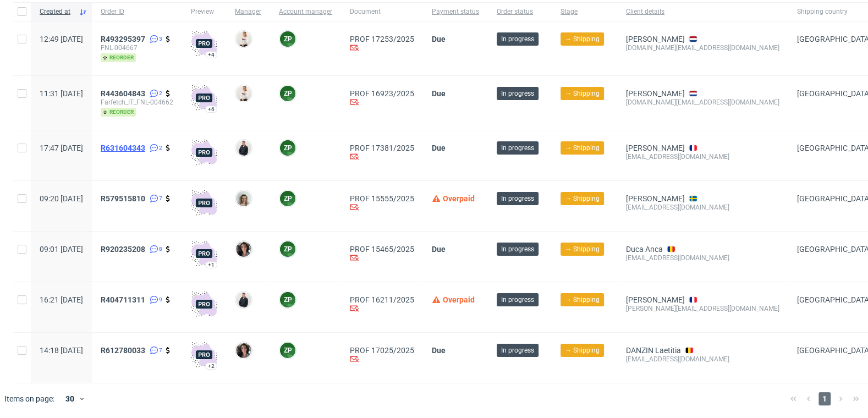 This screenshot has height=418, width=868. What do you see at coordinates (244, 198) in the screenshot?
I see `img: Monika Poźniak` at bounding box center [244, 198].